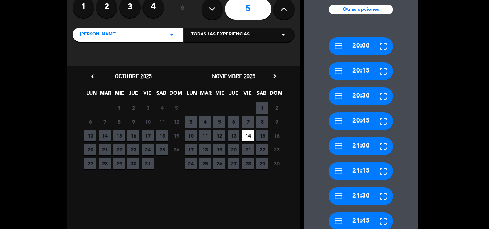 Image resolution: width=489 pixels, height=229 pixels. What do you see at coordinates (361, 71) in the screenshot?
I see `div: 20:15` at bounding box center [361, 71].